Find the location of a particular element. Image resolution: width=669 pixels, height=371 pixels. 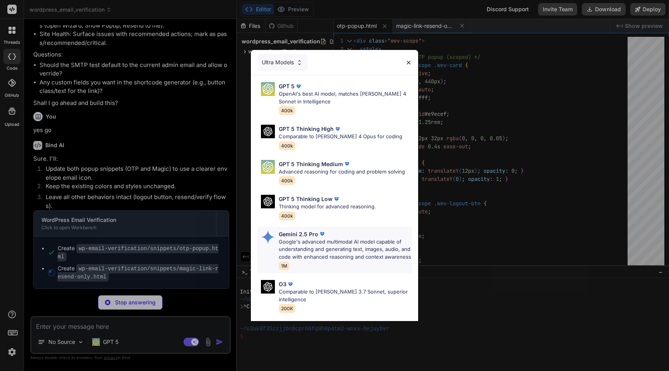

span: 200K is located at coordinates (287, 308).